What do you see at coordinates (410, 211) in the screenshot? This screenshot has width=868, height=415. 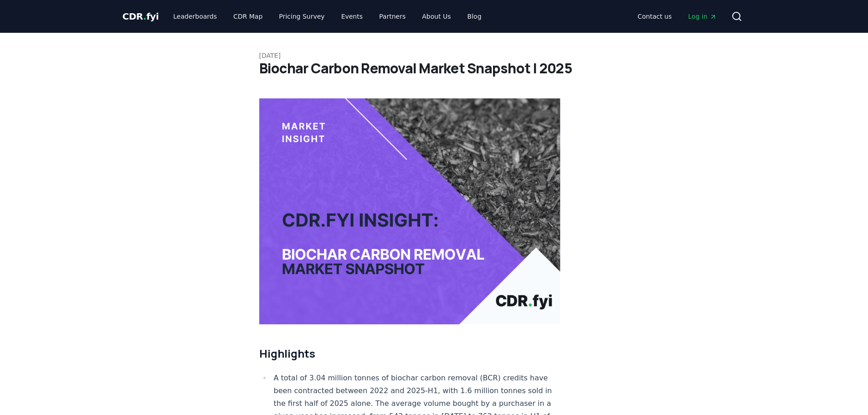 I see `img: blog post image` at bounding box center [410, 211].